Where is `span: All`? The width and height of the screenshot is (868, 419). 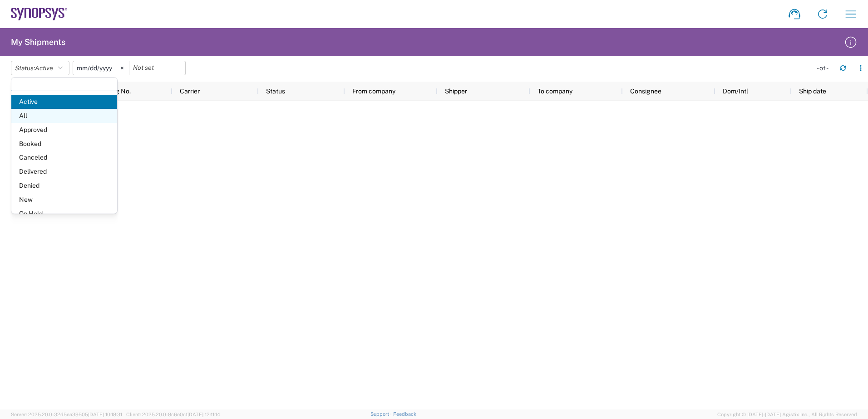 span: All is located at coordinates (64, 116).